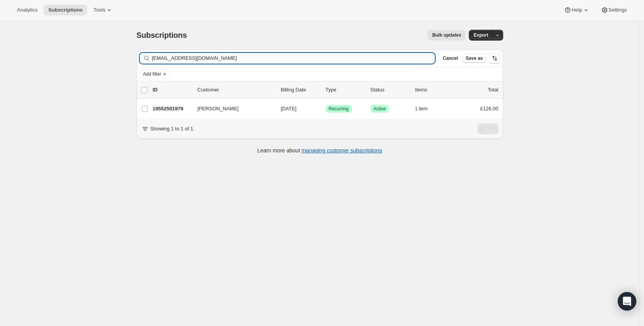 The width and height of the screenshot is (644, 326). I want to click on button: Help, so click(576, 10).